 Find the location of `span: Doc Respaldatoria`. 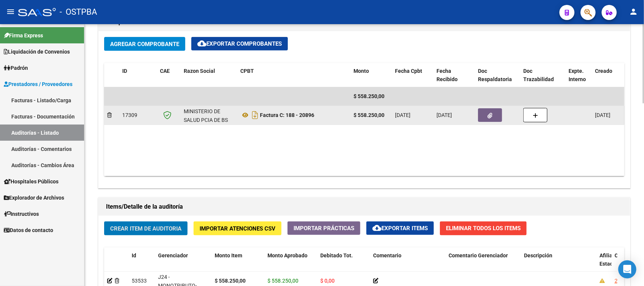

span: Doc Respaldatoria is located at coordinates (495, 75).